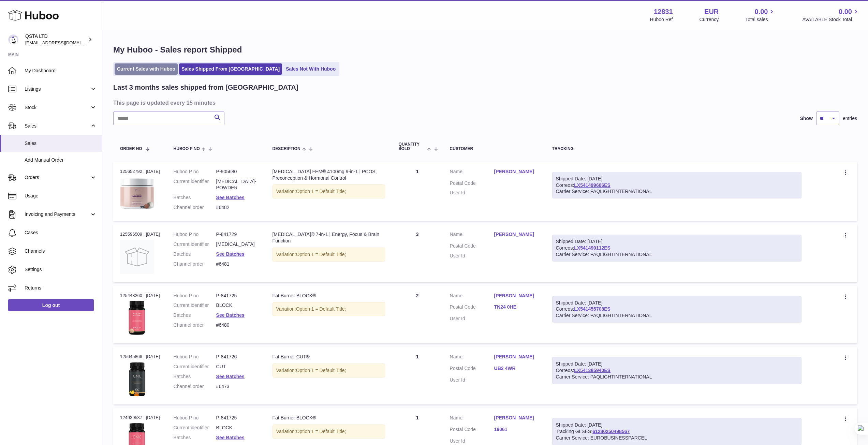 The image size is (868, 445). I want to click on span: AVAILABLE Stock Total, so click(831, 19).